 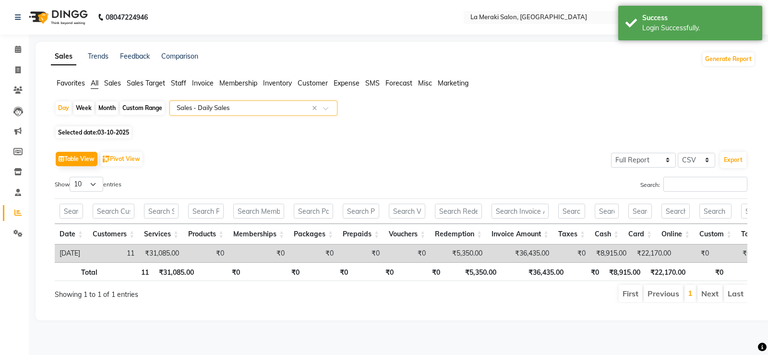 What do you see at coordinates (459, 211) in the screenshot?
I see `input: Search Redemption` at bounding box center [459, 211].